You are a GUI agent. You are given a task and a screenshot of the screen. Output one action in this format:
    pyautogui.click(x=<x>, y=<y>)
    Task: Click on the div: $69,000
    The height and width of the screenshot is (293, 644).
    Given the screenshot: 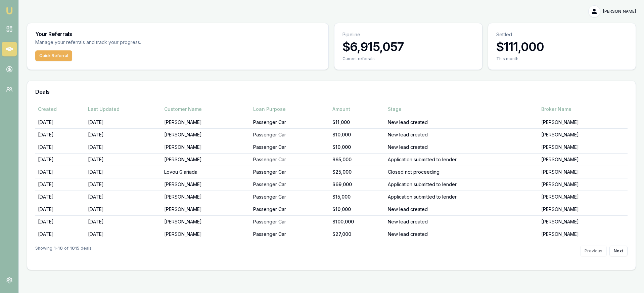 What is the action you would take?
    pyautogui.click(x=357, y=184)
    